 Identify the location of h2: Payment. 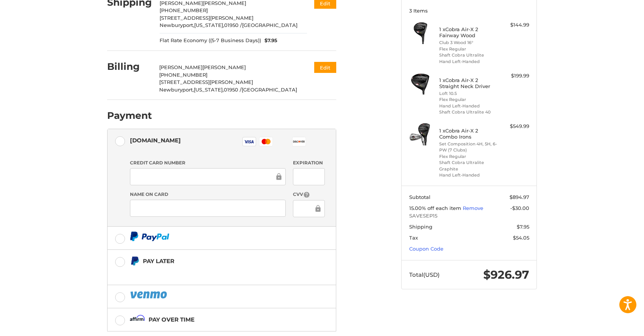
(130, 115).